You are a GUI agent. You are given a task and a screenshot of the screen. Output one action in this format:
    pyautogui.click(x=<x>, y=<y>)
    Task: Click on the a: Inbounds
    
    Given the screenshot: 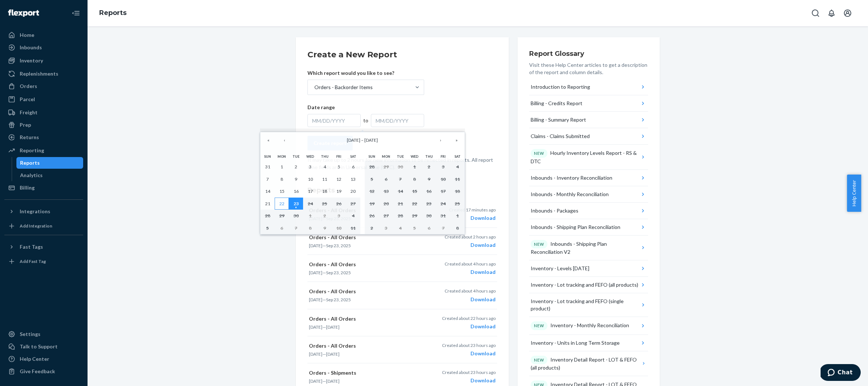 What is the action you would take?
    pyautogui.click(x=44, y=47)
    